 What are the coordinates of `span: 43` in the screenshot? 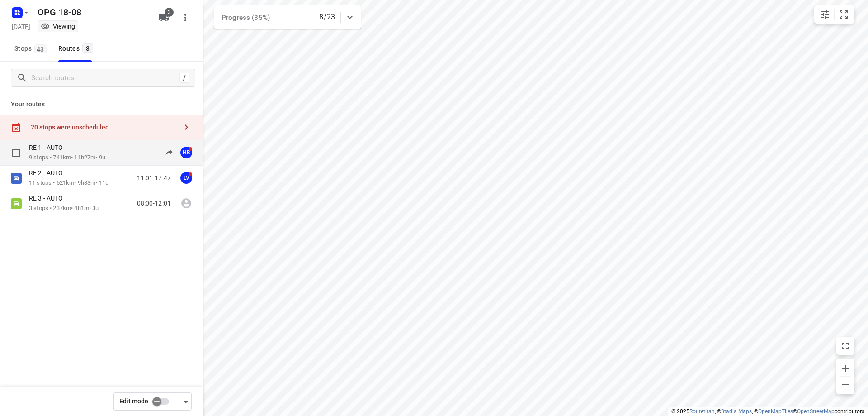 It's located at (40, 48).